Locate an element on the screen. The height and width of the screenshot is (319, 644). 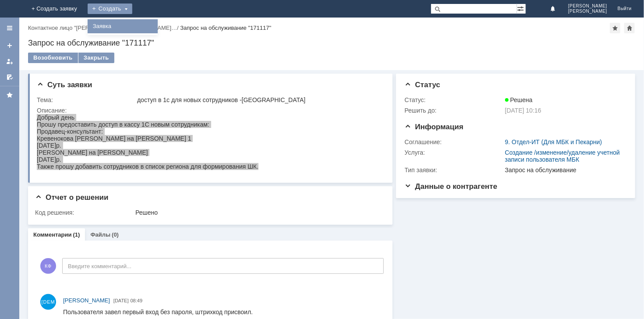
div: Решено is located at coordinates (257, 212).